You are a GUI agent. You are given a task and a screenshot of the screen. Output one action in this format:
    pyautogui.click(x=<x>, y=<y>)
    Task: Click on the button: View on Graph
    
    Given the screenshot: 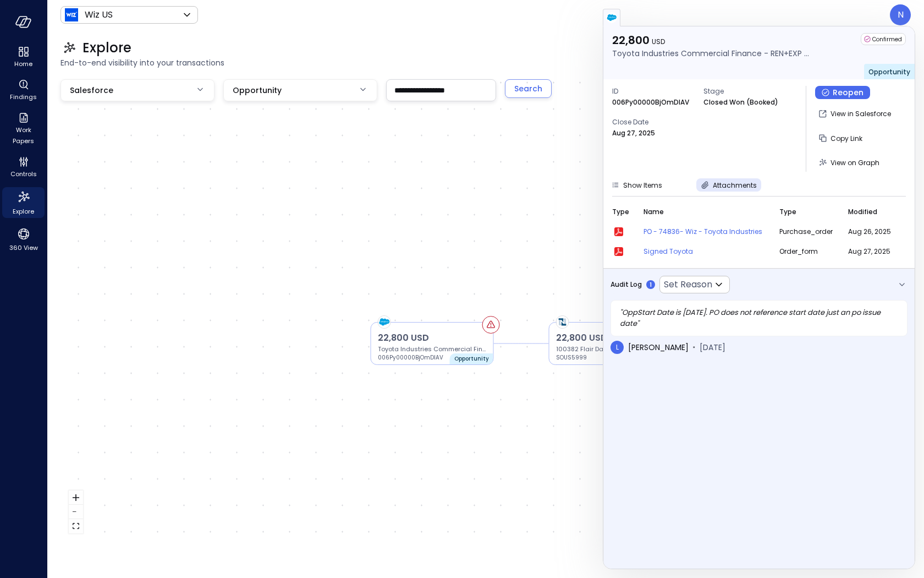 What is the action you would take?
    pyautogui.click(x=849, y=162)
    